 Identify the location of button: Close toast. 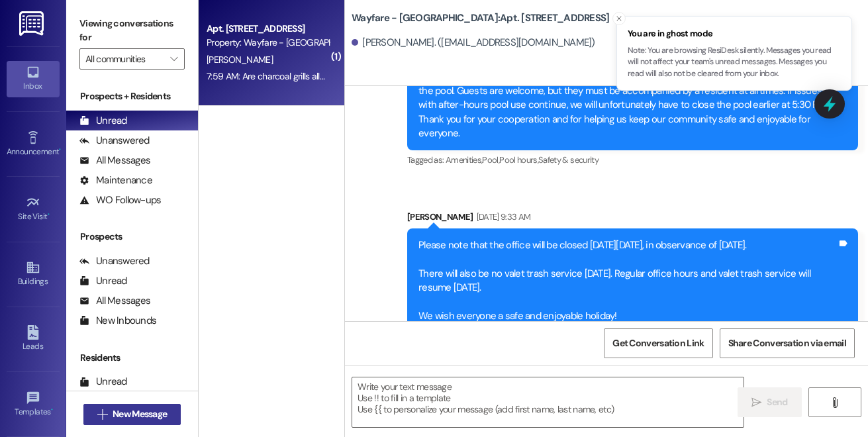
(619, 19).